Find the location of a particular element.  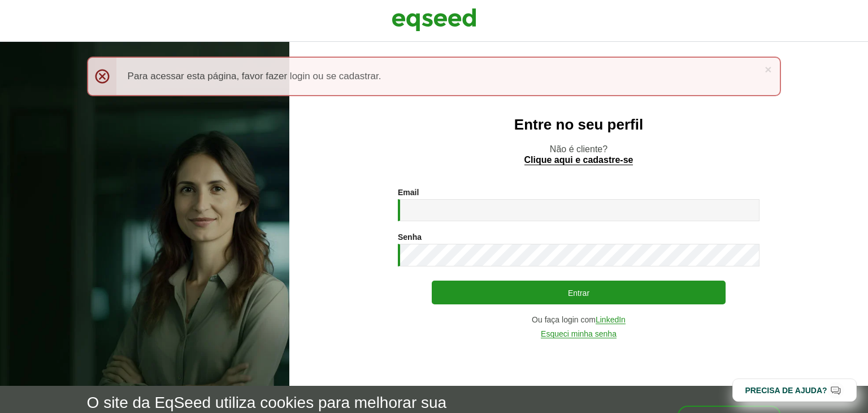

button: Entrar is located at coordinates (579, 292).